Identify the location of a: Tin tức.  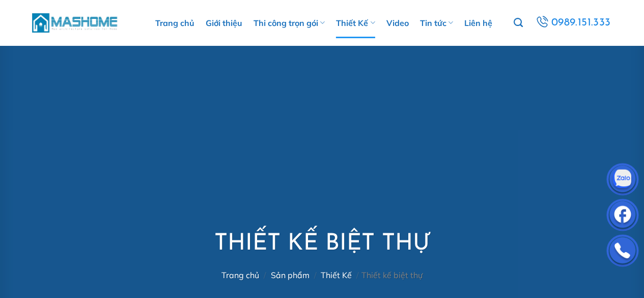
(436, 23).